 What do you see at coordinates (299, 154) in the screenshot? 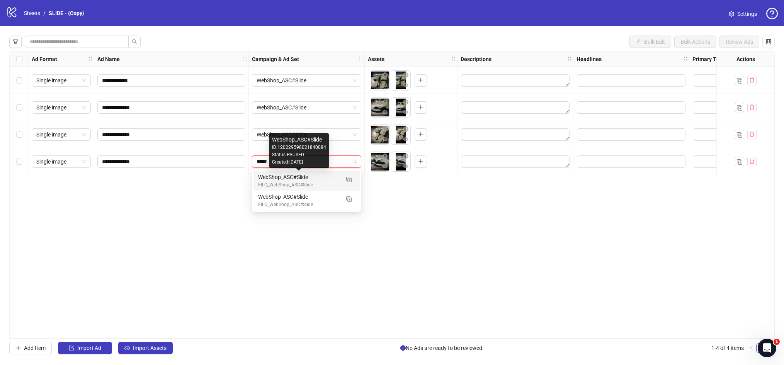
I see `div: Status: PAUSED` at bounding box center [299, 154].